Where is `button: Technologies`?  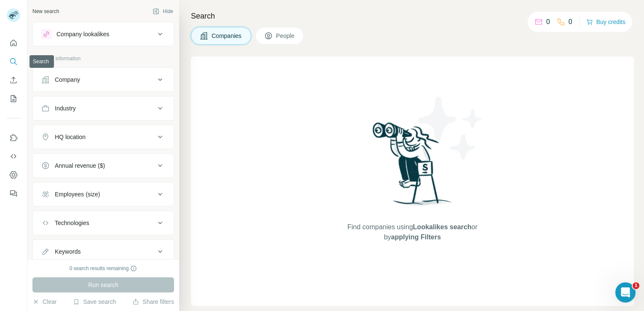 button: Technologies is located at coordinates (103, 223).